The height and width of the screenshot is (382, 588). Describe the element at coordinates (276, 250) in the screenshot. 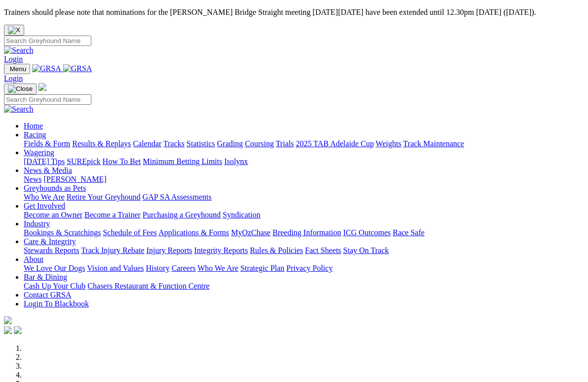

I see `a: Rules & Policies` at that location.